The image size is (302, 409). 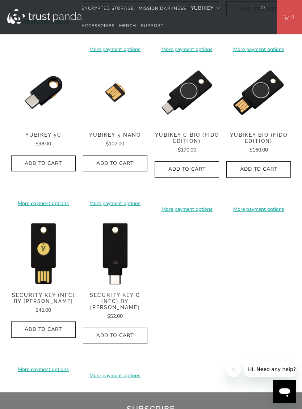 What do you see at coordinates (291, 17) in the screenshot?
I see `span: 0` at bounding box center [291, 17].